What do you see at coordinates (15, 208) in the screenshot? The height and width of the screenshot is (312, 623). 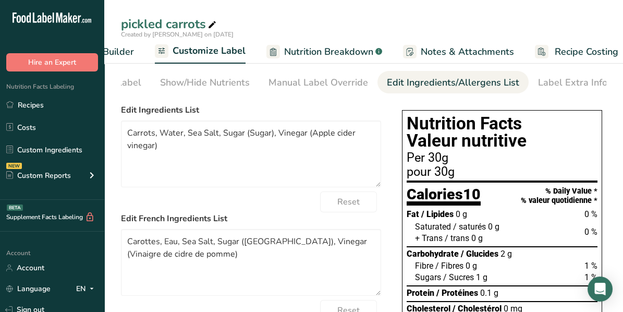 I see `div: BETA` at bounding box center [15, 208].